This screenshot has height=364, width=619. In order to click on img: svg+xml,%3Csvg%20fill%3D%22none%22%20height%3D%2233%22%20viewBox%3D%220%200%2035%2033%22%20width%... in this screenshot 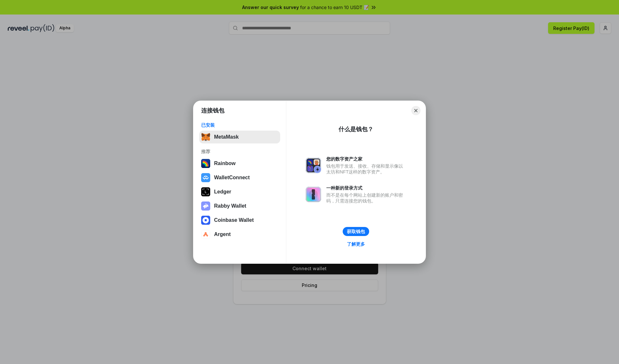, I will do `click(206, 137)`.